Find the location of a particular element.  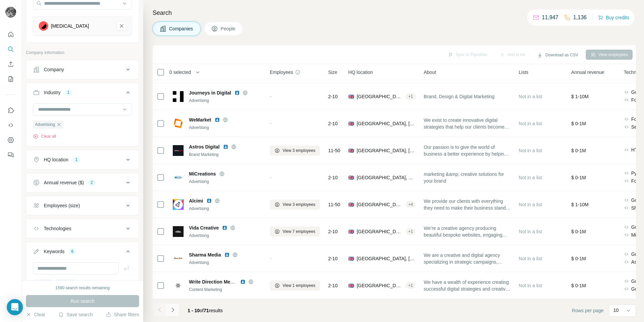

div: 1590 search results remaining is located at coordinates (83, 288).